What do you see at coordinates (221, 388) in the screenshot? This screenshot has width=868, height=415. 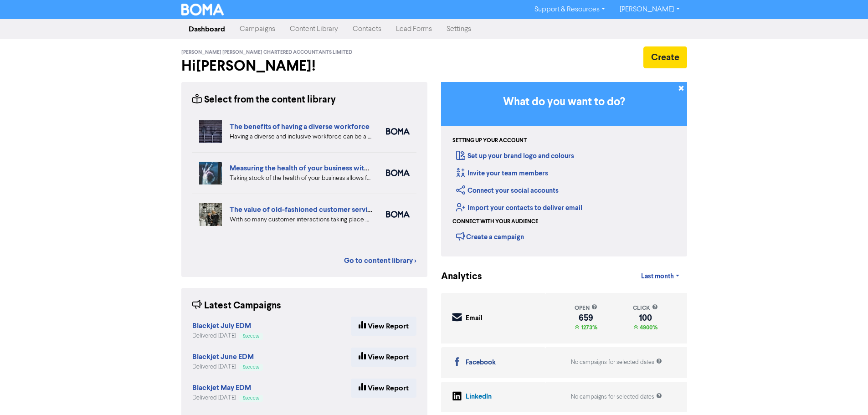 I see `strong: Blackjet May EDM` at bounding box center [221, 388].